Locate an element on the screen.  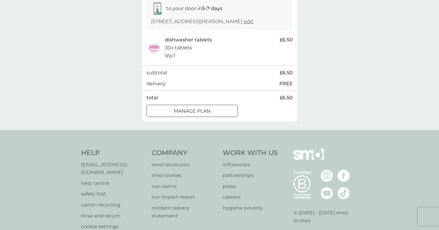
img: visit the smol Instagram page is located at coordinates (327, 176).